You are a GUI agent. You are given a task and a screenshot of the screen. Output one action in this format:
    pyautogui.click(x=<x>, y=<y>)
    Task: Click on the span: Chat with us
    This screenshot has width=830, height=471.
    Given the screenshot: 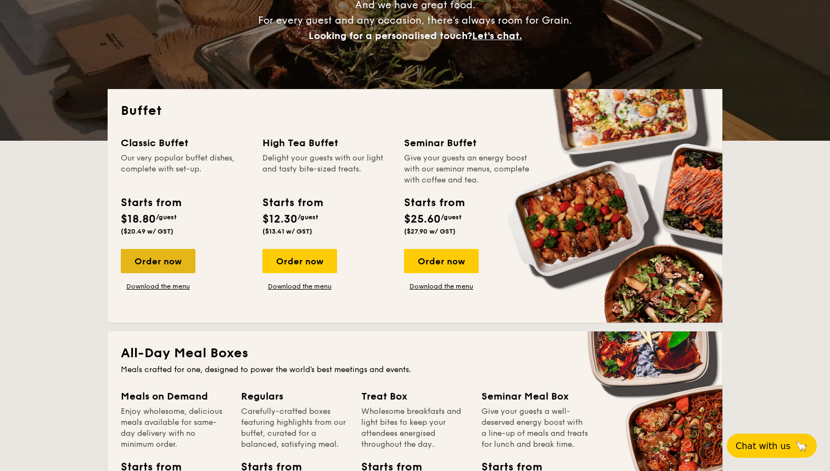 What is the action you would take?
    pyautogui.click(x=763, y=445)
    